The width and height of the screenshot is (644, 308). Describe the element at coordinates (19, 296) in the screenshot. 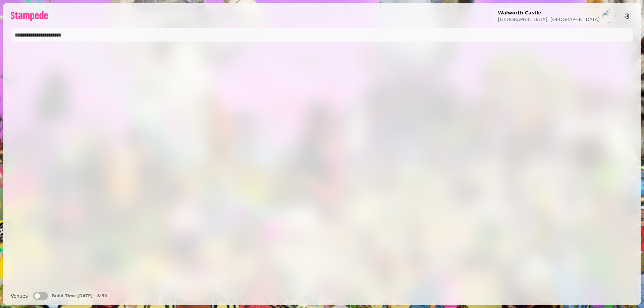

I see `label: Venues` at that location.